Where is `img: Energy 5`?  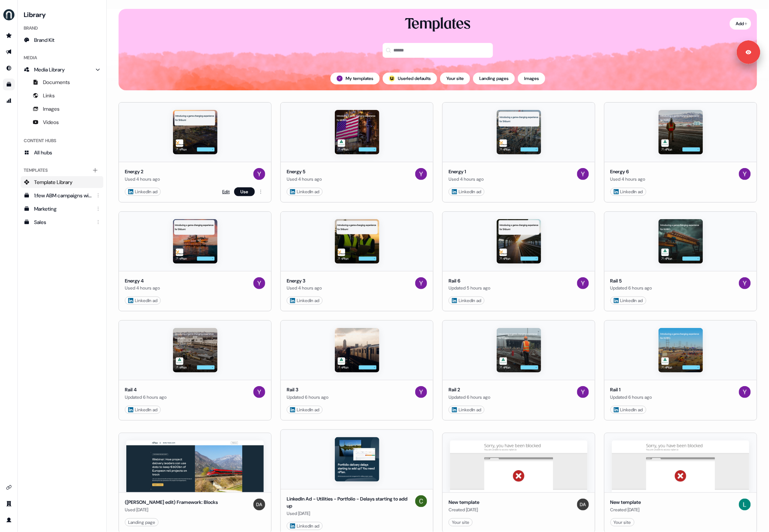 img: Energy 5 is located at coordinates (357, 132).